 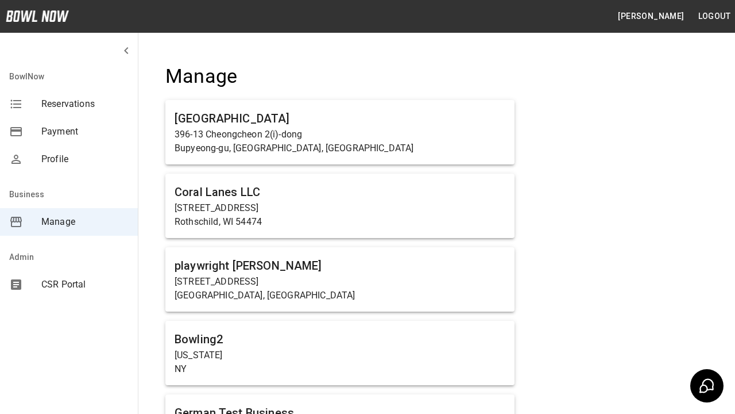 What do you see at coordinates (85, 159) in the screenshot?
I see `span: Profile` at bounding box center [85, 159].